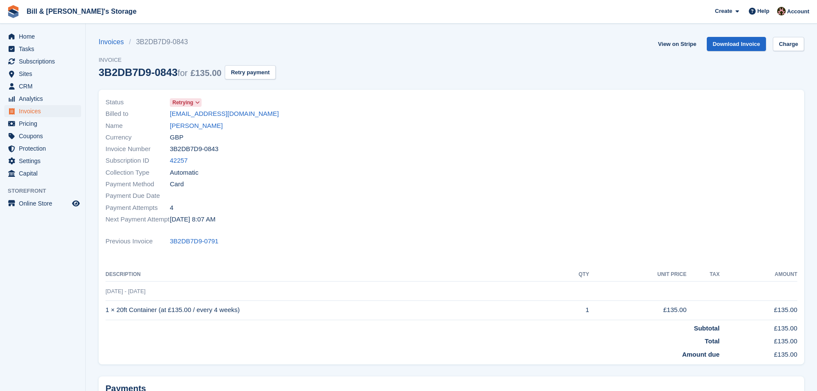 This screenshot has width=817, height=391. What do you see at coordinates (45, 124) in the screenshot?
I see `span: Pricing` at bounding box center [45, 124].